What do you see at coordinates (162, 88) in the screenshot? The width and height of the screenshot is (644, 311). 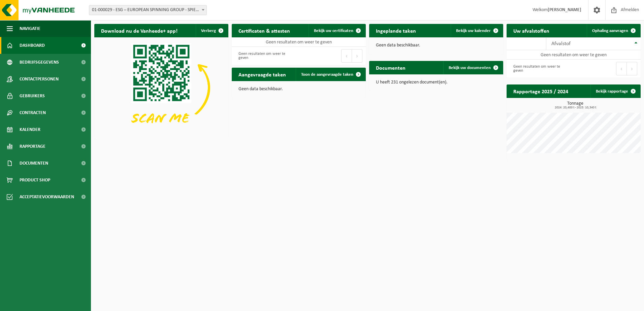 I see `img: Download de VHEPlus App` at bounding box center [162, 88].